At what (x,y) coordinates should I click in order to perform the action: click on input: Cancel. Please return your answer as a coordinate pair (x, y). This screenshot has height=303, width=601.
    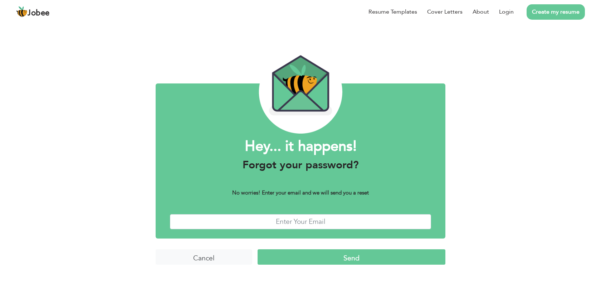
    Looking at the image, I should click on (204, 257).